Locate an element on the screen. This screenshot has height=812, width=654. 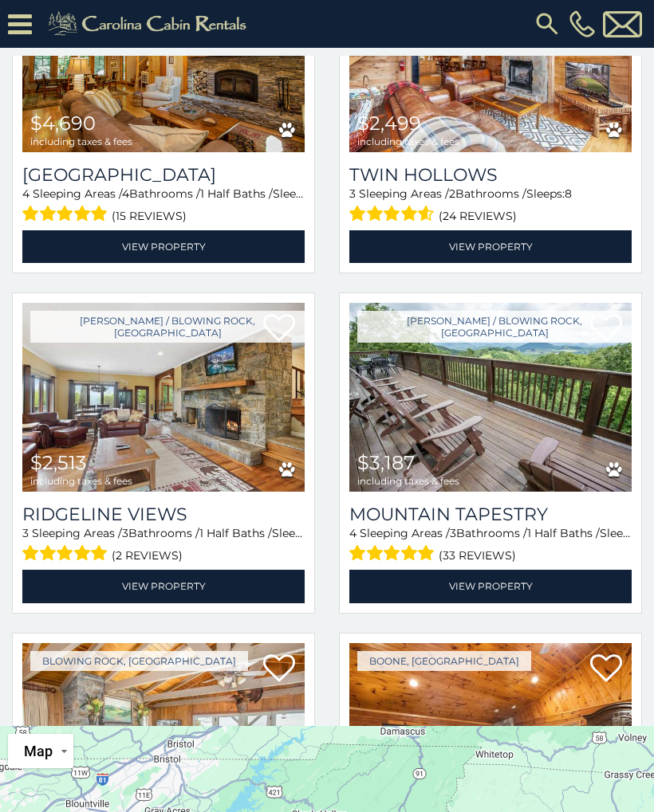
span: $3,187 is located at coordinates (386, 462).